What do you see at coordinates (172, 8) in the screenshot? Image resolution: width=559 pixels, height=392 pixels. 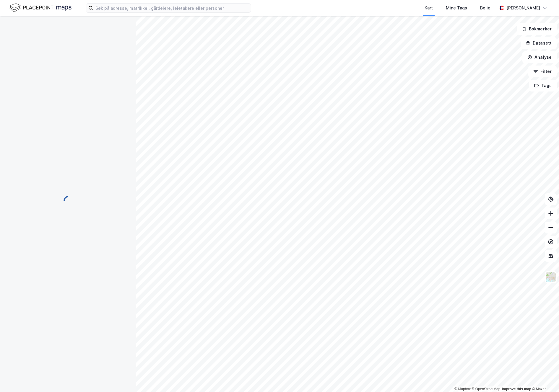 I see `input: Søk på adresse, matrikkel, gårdeiere, leietakere eller personer` at bounding box center [172, 8].